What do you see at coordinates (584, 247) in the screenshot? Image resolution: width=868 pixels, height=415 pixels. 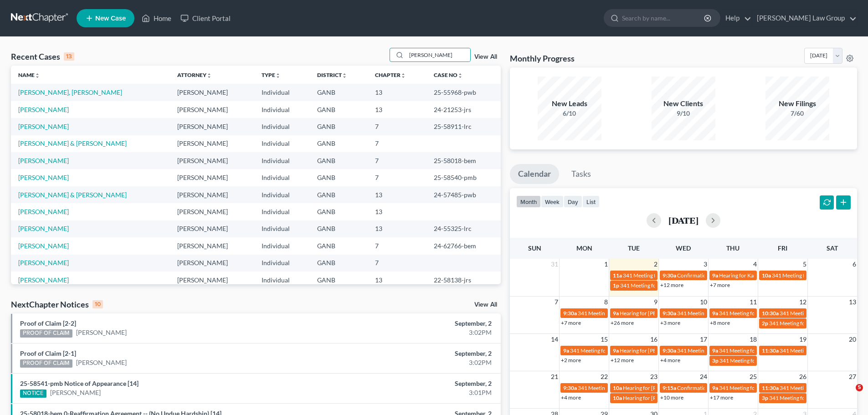 I see `span: Mon` at bounding box center [584, 247].